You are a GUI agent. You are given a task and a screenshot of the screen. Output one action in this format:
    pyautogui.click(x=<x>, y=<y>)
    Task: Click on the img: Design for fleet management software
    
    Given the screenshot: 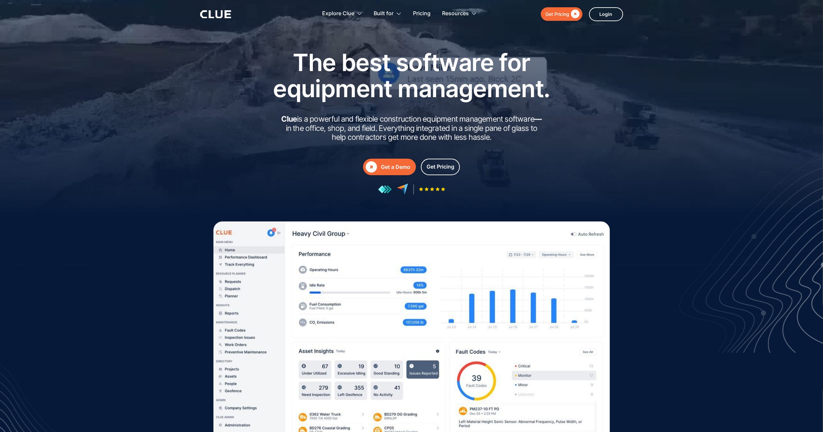 What is the action you would take?
    pyautogui.click(x=750, y=254)
    